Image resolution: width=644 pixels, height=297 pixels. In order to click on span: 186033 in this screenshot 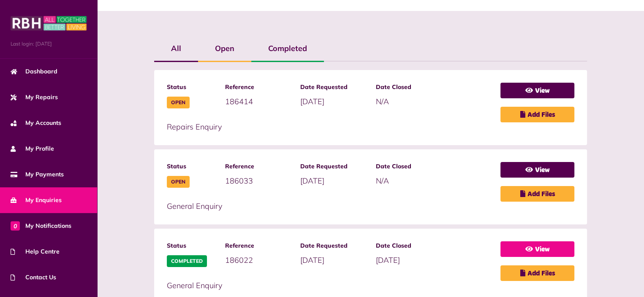, I will do `click(239, 181)`.